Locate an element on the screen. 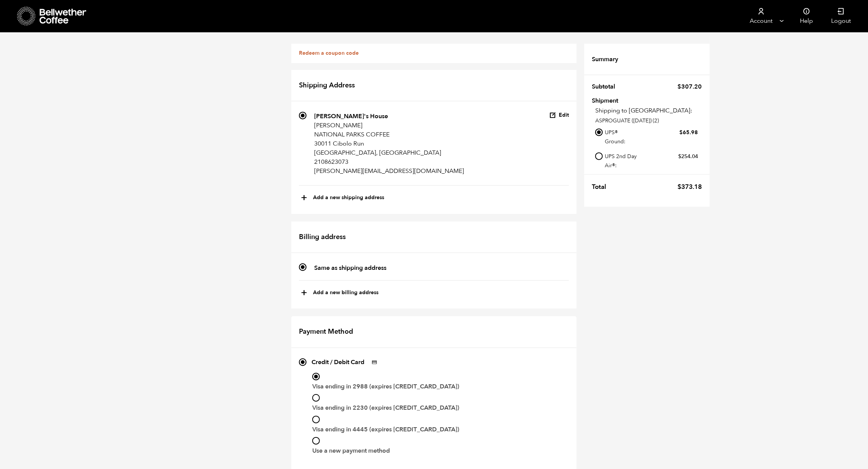 The height and width of the screenshot is (469, 868). label: UPS® Ground: is located at coordinates (651, 137).